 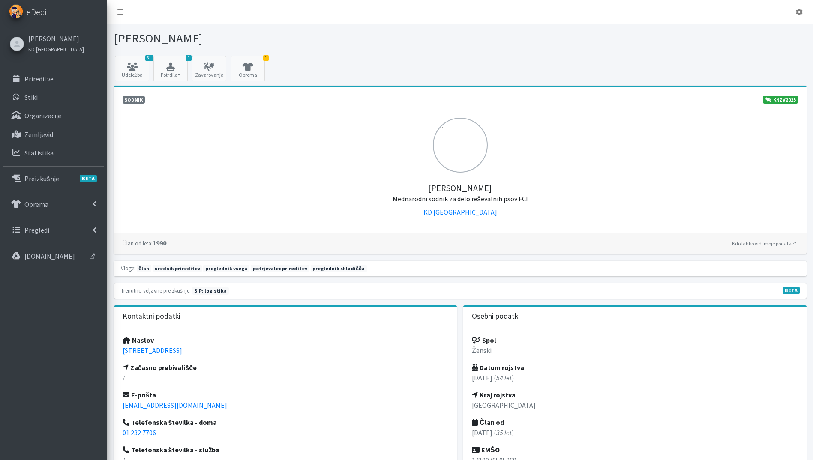 What do you see at coordinates (54, 97) in the screenshot?
I see `a: Stiki` at bounding box center [54, 97].